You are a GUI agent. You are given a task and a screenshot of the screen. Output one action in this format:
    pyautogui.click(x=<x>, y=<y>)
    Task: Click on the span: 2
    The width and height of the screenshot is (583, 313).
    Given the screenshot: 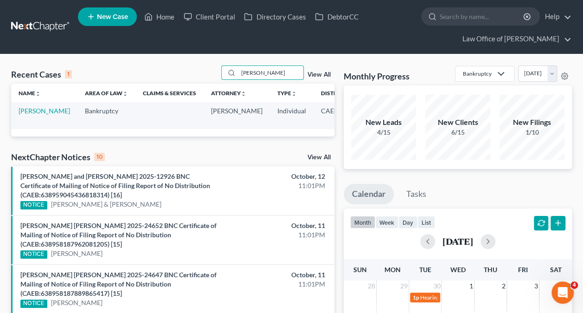 What is the action you would take?
    pyautogui.click(x=504, y=286)
    